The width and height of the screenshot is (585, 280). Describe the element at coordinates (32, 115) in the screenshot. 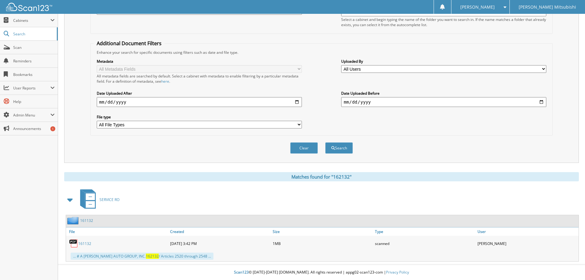

I see `span: Admin Menu` at that location.